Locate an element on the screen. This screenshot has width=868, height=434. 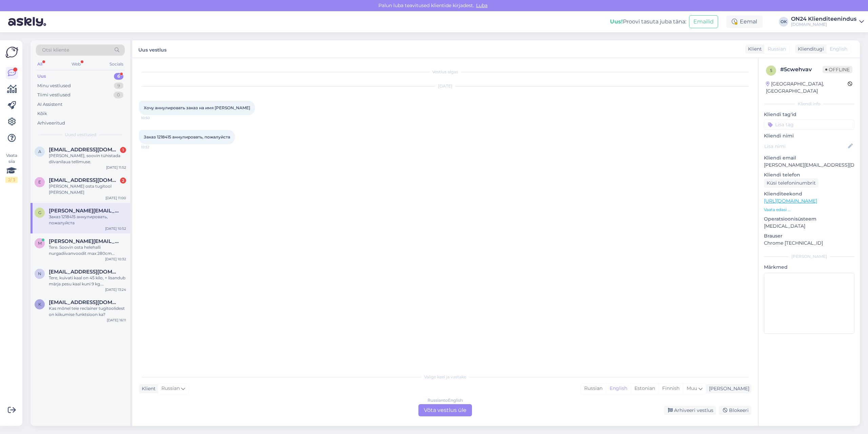
div: Klienditugi is located at coordinates (810, 49).